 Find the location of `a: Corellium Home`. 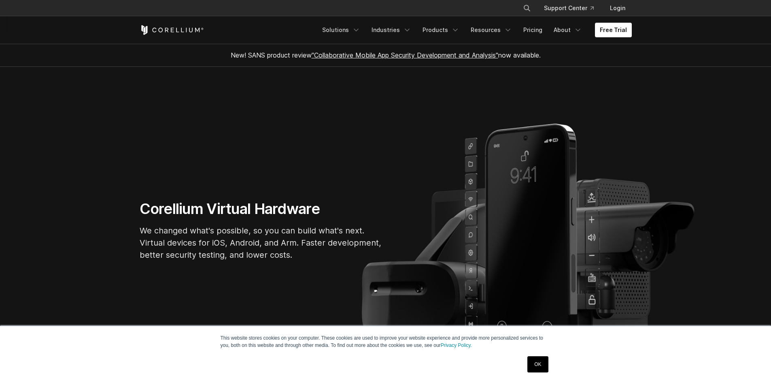

a: Corellium Home is located at coordinates (172, 30).